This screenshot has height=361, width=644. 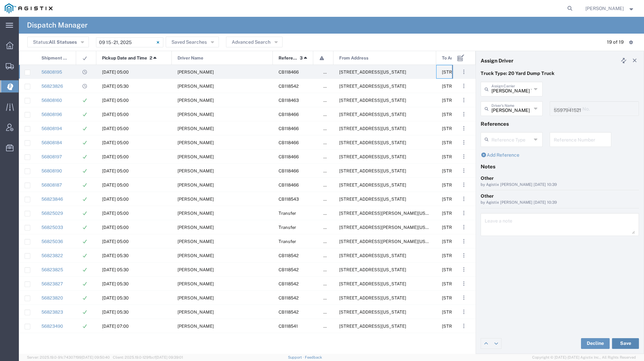 I want to click on span: Juan Jara, so click(x=196, y=199).